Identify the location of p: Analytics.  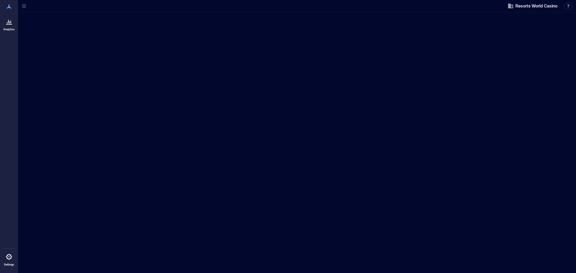
(9, 29).